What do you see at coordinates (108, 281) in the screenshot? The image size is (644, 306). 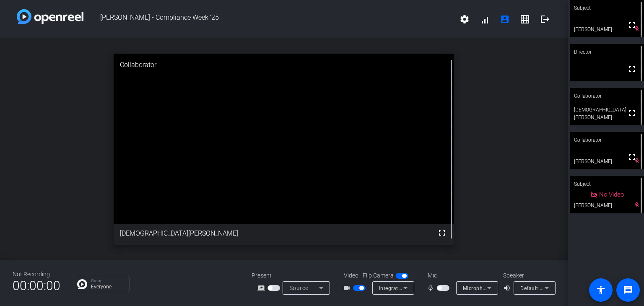 I see `p: Group` at bounding box center [108, 281].